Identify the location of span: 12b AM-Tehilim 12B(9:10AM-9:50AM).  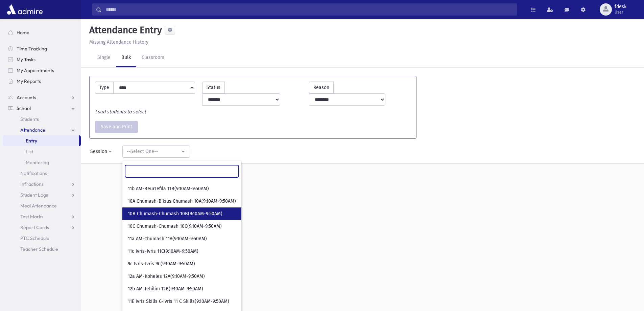
(165, 289).